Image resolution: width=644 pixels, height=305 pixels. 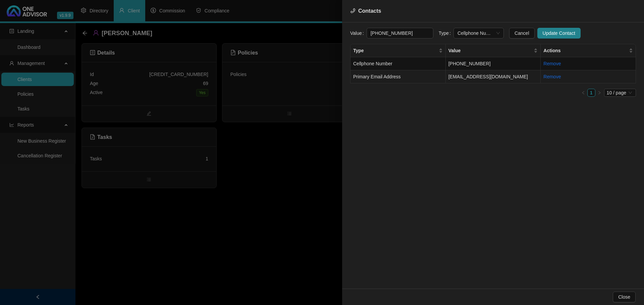 What do you see at coordinates (395, 51) in the screenshot?
I see `span: Type` at bounding box center [395, 51].